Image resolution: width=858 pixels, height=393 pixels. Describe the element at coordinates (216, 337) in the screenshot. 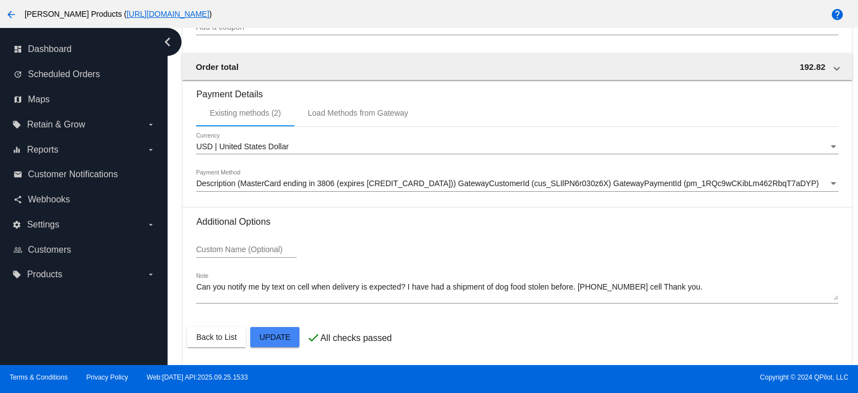

I see `button: Back to List` at that location.